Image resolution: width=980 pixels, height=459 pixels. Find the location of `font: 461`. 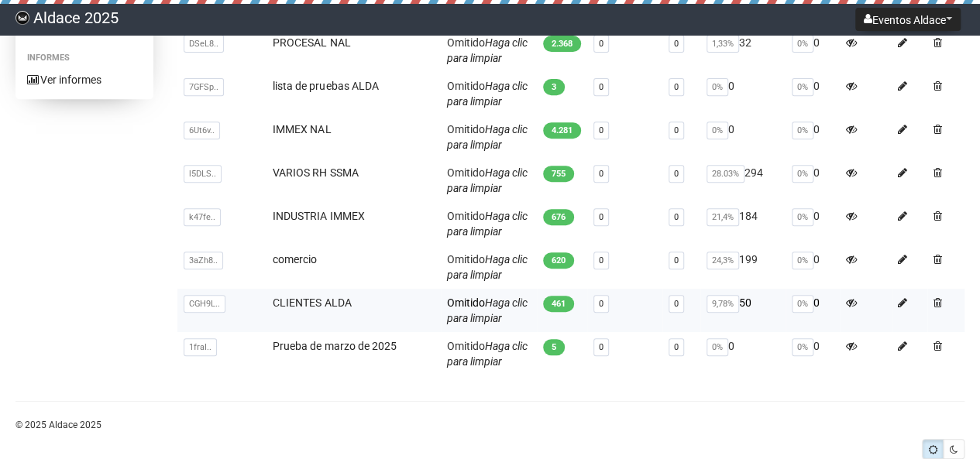

font: 461 is located at coordinates (558, 304).